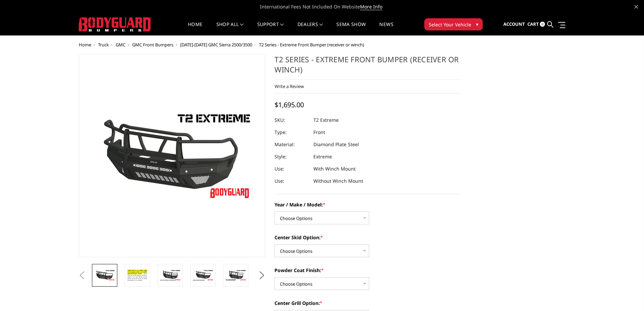 This screenshot has height=311, width=644. I want to click on a: GMC, so click(120, 45).